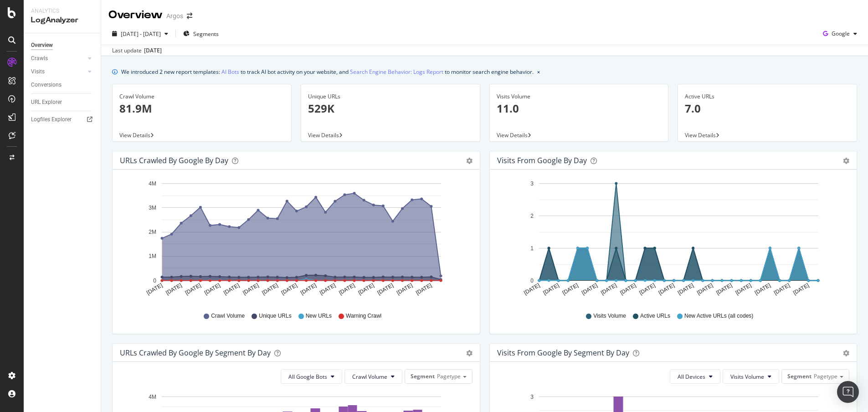 Image resolution: width=868 pixels, height=412 pixels. I want to click on a: Logfiles Explorer, so click(62, 119).